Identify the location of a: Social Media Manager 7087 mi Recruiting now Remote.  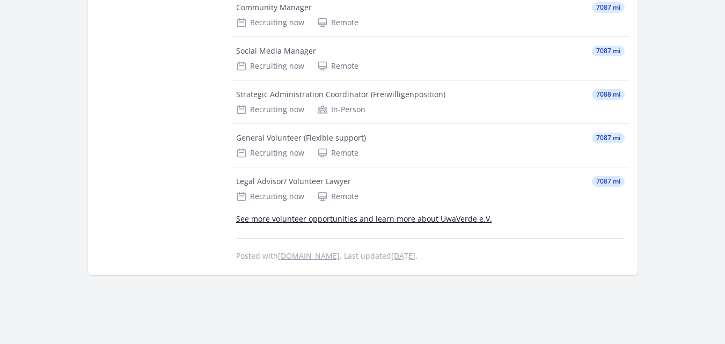
(430, 58).